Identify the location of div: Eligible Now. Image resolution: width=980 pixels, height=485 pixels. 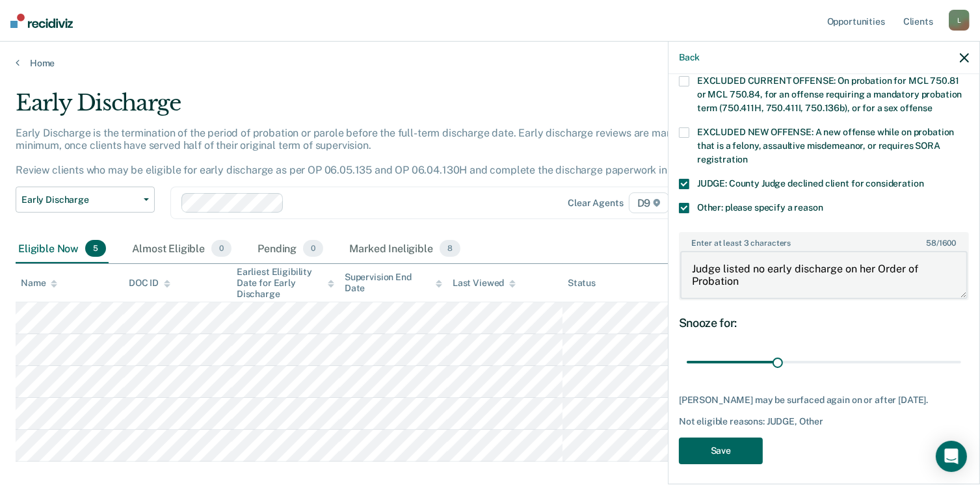
(62, 249).